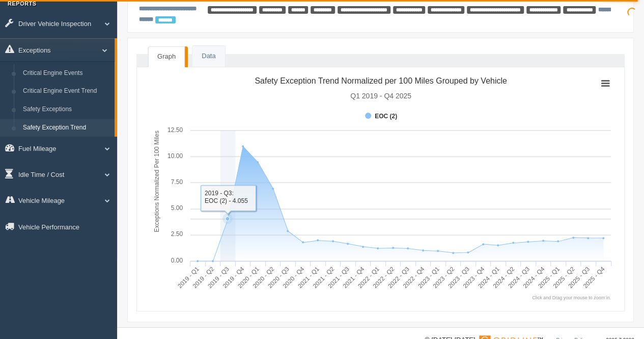 This screenshot has width=644, height=339. What do you see at coordinates (519, 277) in the screenshot?
I see `tspan: 2024 - Q3` at bounding box center [519, 277].